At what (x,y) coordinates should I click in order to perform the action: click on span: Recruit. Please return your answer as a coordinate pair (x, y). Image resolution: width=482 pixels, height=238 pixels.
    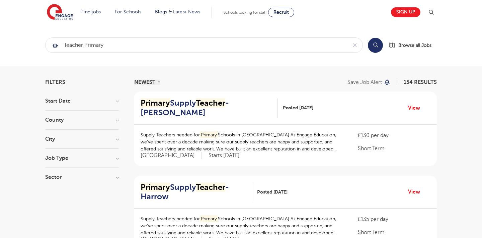
    Looking at the image, I should click on (281, 12).